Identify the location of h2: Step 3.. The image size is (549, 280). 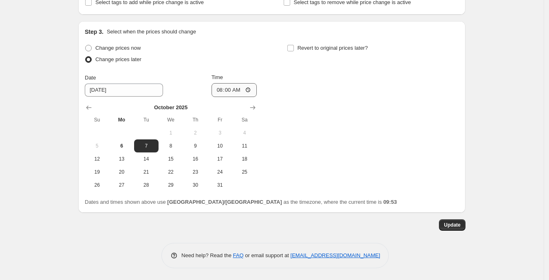
(94, 32).